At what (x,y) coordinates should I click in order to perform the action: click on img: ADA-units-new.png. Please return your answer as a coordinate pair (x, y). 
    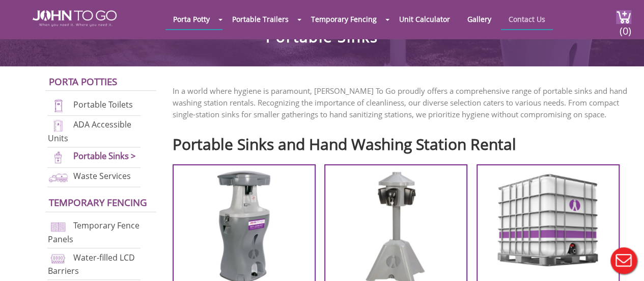
    Looking at the image, I should click on (58, 125).